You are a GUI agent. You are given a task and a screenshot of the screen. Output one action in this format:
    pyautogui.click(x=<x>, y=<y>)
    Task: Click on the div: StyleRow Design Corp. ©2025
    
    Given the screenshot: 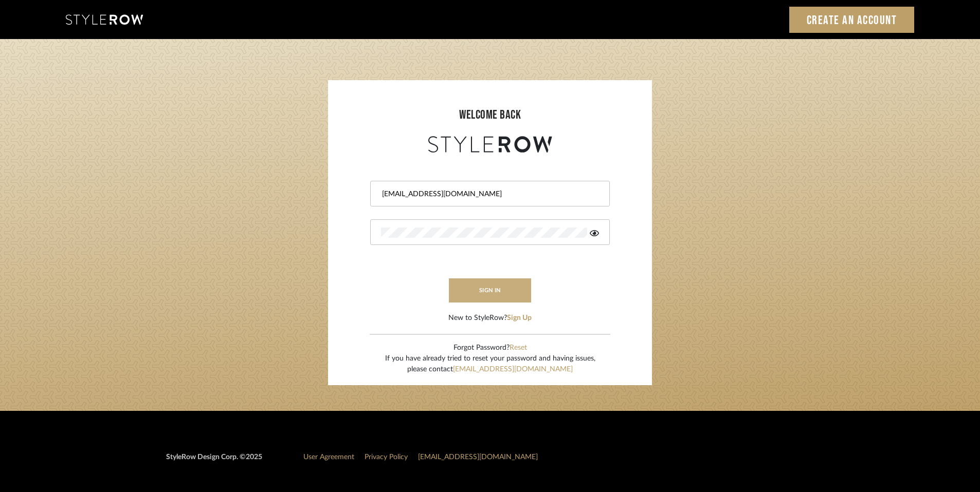 What is the action you would take?
    pyautogui.click(x=214, y=461)
    